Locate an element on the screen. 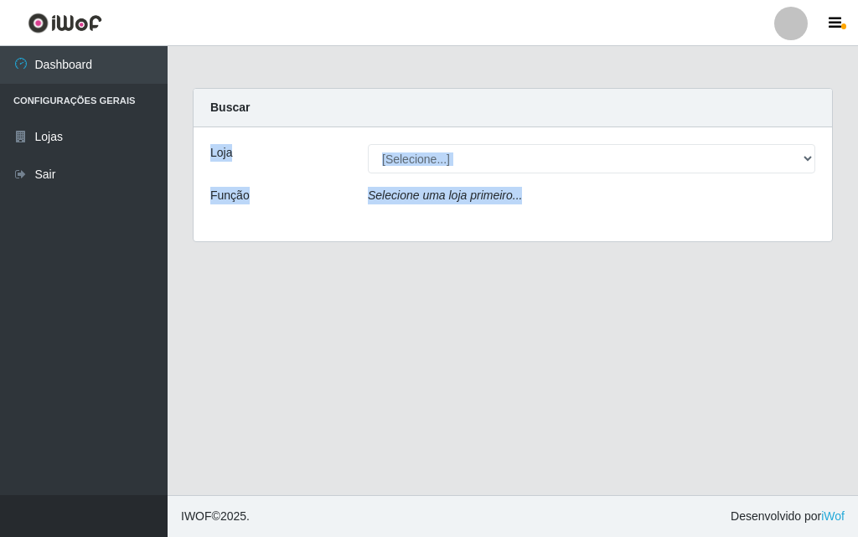  i: Selecione uma loja primeiro... is located at coordinates (445, 195).